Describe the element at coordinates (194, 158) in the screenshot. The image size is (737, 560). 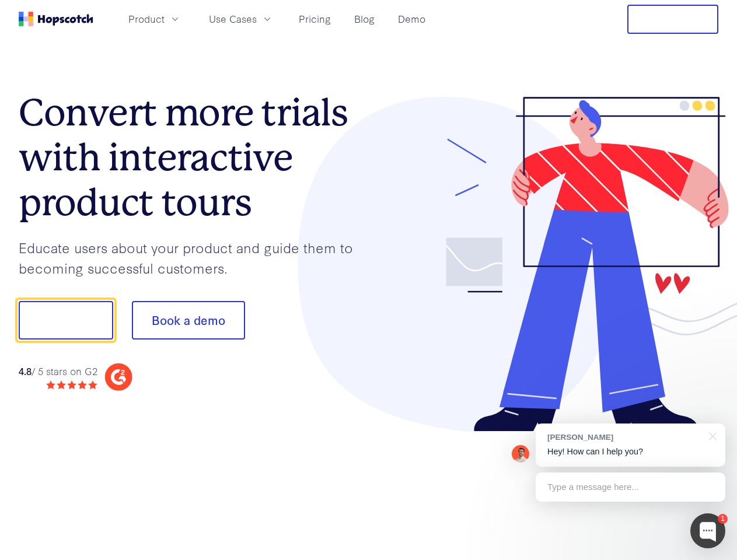
I see `h1: Convert more trials with interactive product tours` at that location.